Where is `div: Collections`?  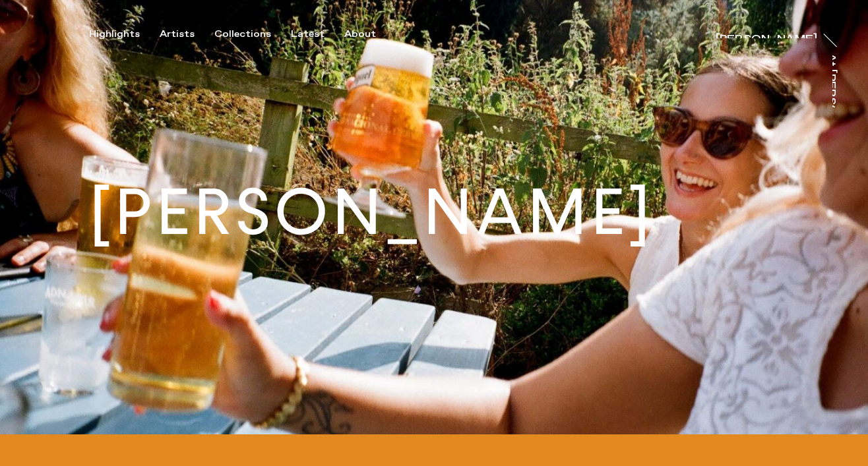
div: Collections is located at coordinates (242, 34).